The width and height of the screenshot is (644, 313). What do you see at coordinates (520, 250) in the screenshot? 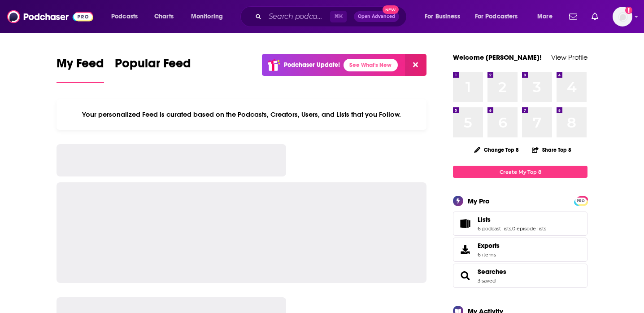
I see `a: Exports` at bounding box center [520, 250].